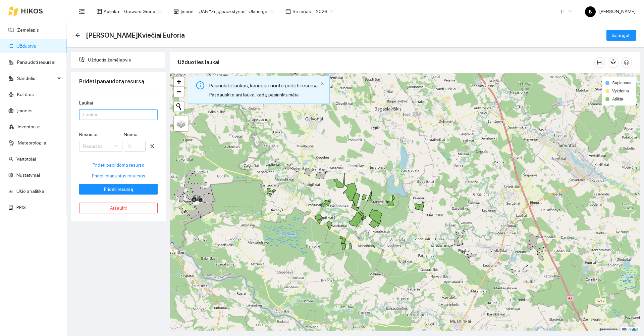  Describe the element at coordinates (89, 134) in the screenshot. I see `label: Resursas` at that location.